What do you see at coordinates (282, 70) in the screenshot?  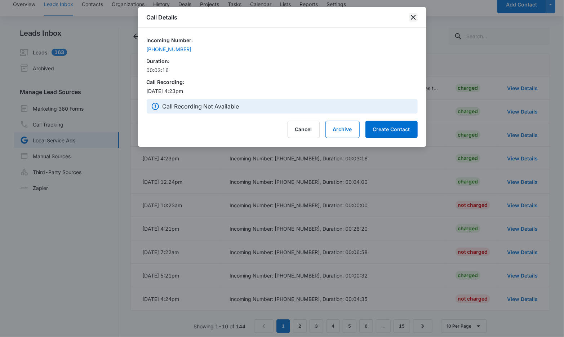 I see `p: 00:03:16` at bounding box center [282, 70].